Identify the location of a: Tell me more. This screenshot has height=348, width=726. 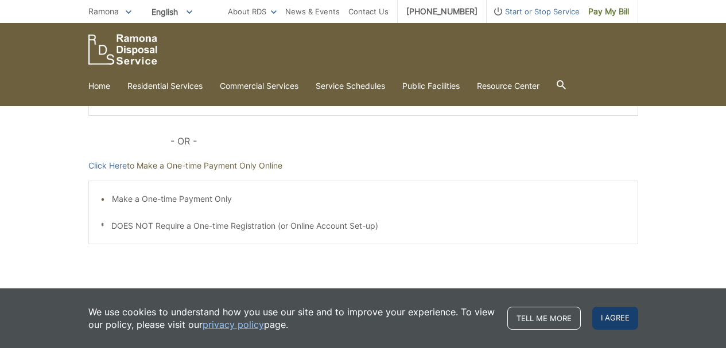
(544, 319).